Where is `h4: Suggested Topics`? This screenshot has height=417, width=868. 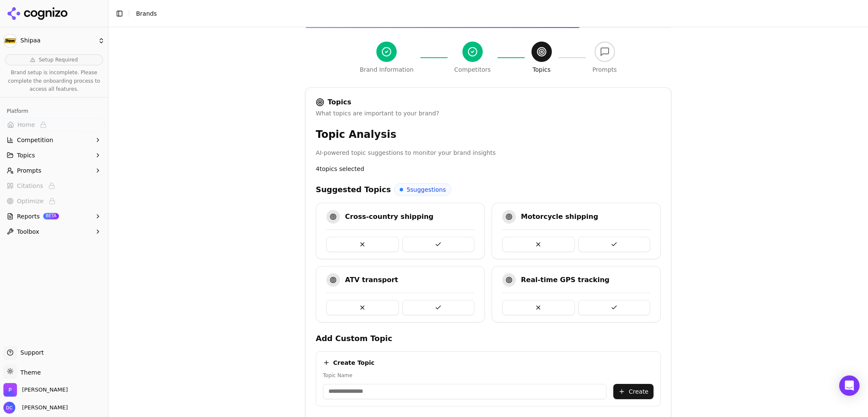
h4: Suggested Topics is located at coordinates (353, 189).